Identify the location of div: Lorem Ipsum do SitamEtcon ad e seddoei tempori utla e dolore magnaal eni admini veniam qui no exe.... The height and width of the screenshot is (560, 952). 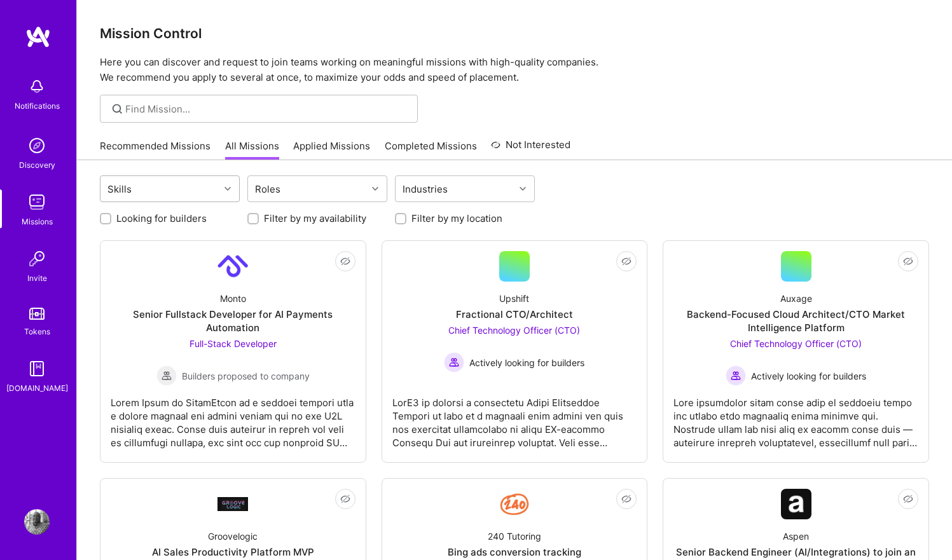
(233, 417).